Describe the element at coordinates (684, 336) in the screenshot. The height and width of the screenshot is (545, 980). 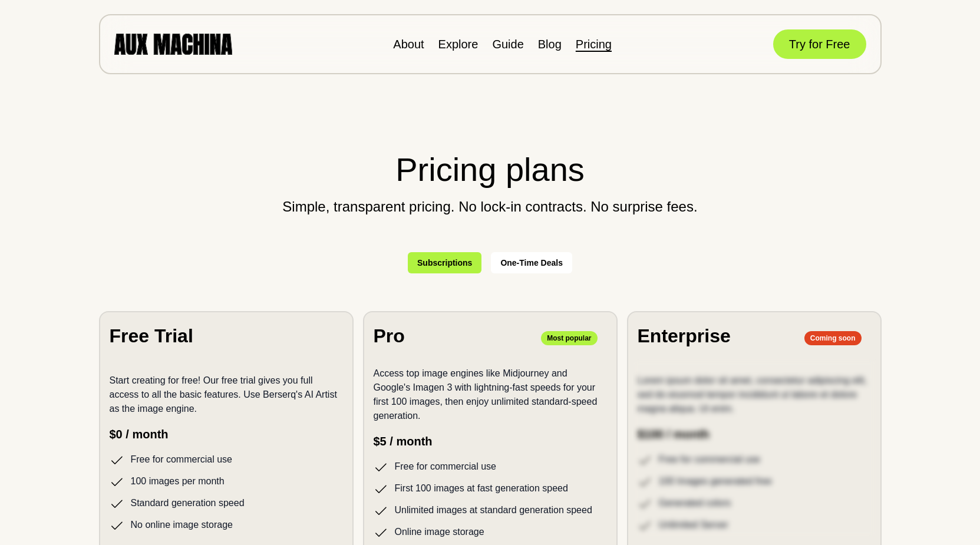
I see `h2: Enterprise` at that location.